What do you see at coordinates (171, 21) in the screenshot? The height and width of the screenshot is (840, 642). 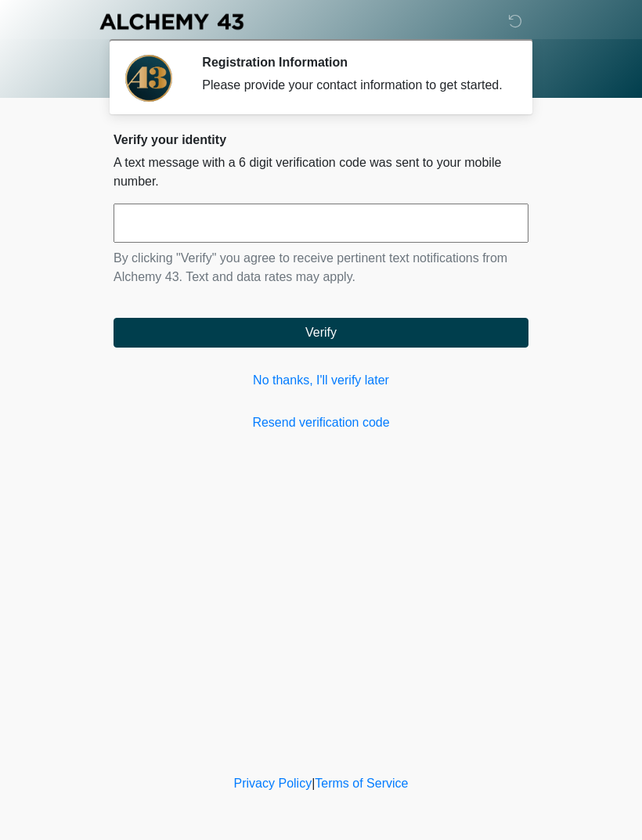 I see `img: Alchemy 43 Logo` at bounding box center [171, 21].